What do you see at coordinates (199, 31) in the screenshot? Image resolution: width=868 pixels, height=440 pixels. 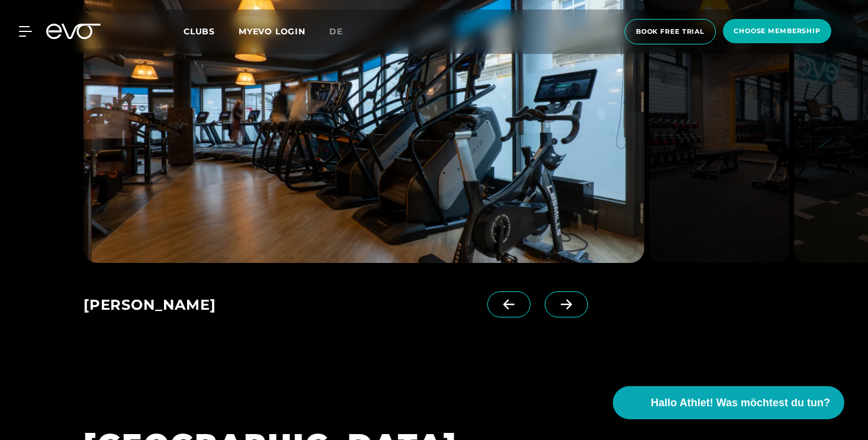 I see `span: Clubs` at bounding box center [199, 31].